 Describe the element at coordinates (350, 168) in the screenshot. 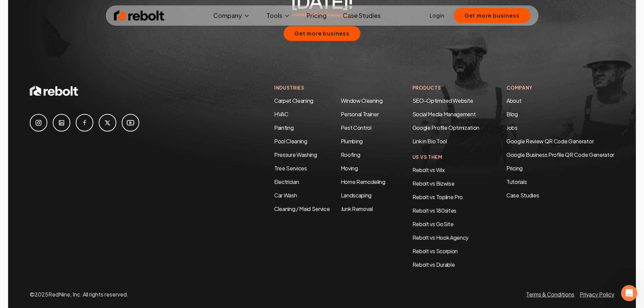

I see `a: Moving` at that location.